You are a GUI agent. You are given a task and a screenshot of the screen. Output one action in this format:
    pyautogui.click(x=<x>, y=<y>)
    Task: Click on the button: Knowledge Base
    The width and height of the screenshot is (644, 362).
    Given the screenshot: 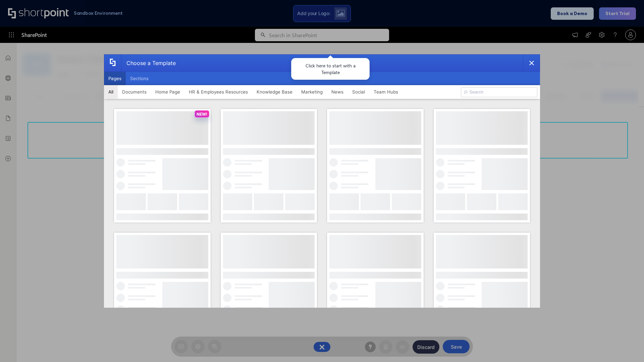 What is the action you would take?
    pyautogui.click(x=274, y=92)
    